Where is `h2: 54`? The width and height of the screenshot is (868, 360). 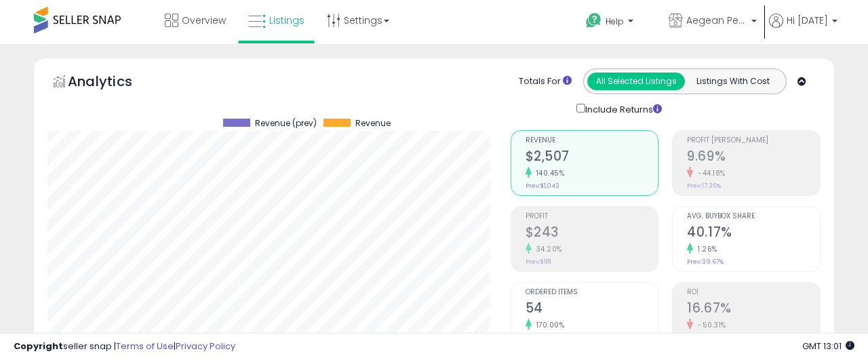 h2: 54 is located at coordinates (592, 309).